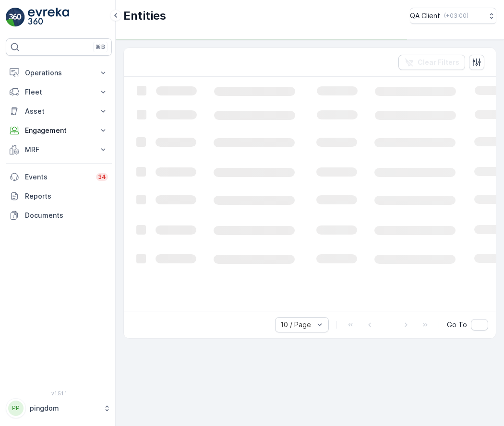  What do you see at coordinates (59, 92) in the screenshot?
I see `button: Fleet` at bounding box center [59, 92].